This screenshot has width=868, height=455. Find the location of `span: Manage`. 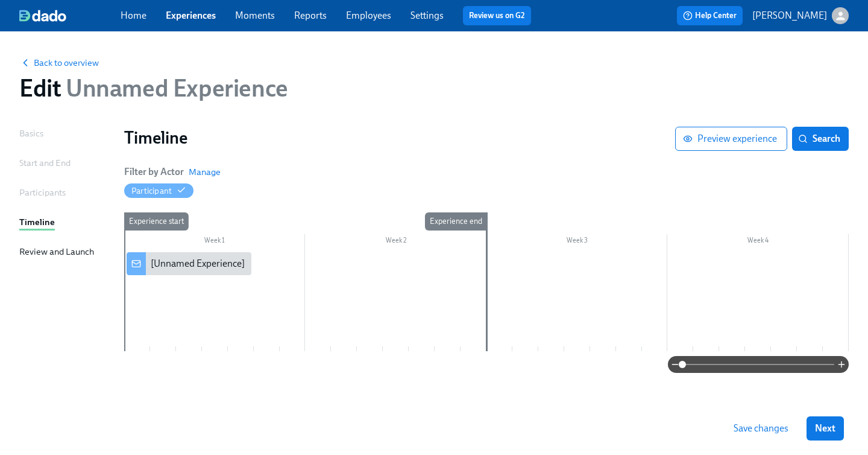

span: Manage is located at coordinates (205, 172).